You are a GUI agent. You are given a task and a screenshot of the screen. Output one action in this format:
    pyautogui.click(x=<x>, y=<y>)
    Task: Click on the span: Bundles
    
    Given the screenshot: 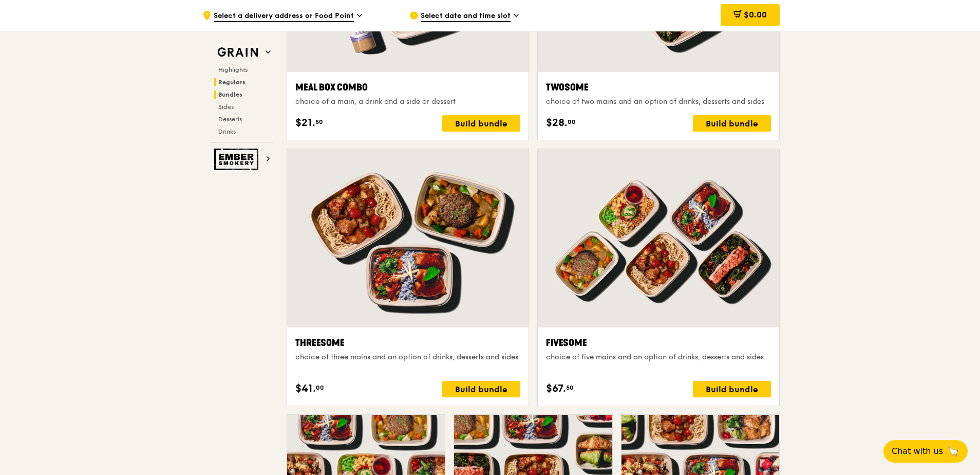 What is the action you would take?
    pyautogui.click(x=230, y=95)
    